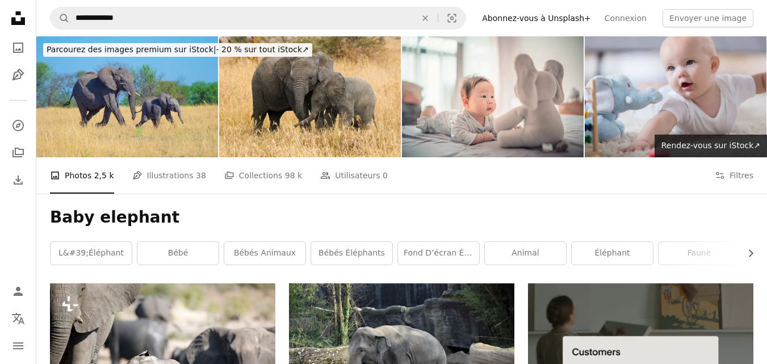 Image resolution: width=767 pixels, height=364 pixels. I want to click on span: 98 k, so click(294, 176).